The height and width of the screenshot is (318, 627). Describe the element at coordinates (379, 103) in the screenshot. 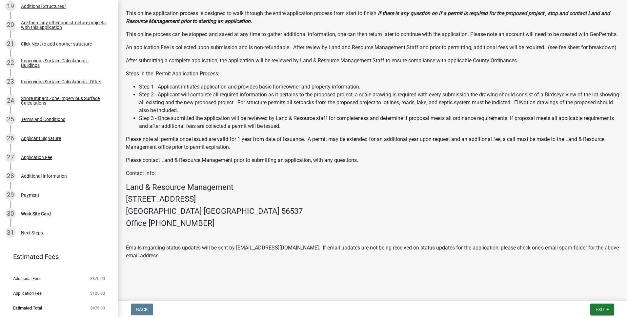

I see `li: Step 2 - Applicant will complete all required information as it pertains to the proposed project,...` at that location.